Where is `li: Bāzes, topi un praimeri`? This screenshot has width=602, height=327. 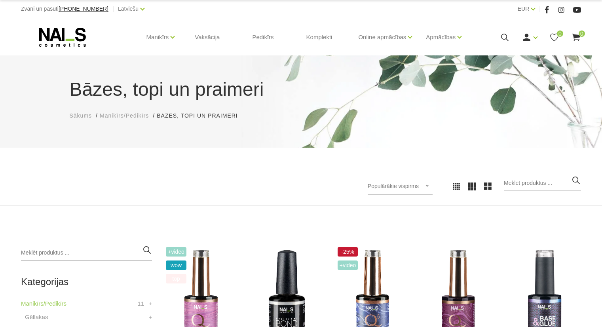 li: Bāzes, topi un praimeri is located at coordinates (201, 116).